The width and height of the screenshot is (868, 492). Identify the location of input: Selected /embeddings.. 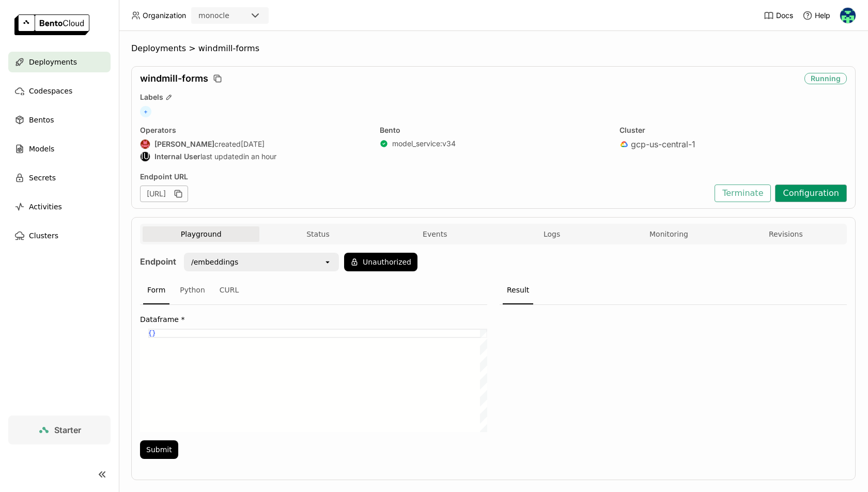
(240, 262).